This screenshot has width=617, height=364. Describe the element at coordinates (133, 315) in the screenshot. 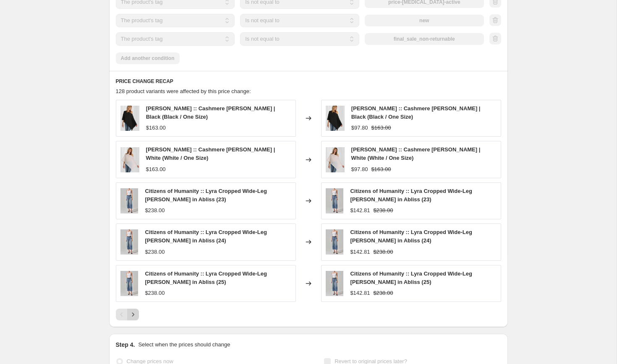

I see `button: Next` at that location.